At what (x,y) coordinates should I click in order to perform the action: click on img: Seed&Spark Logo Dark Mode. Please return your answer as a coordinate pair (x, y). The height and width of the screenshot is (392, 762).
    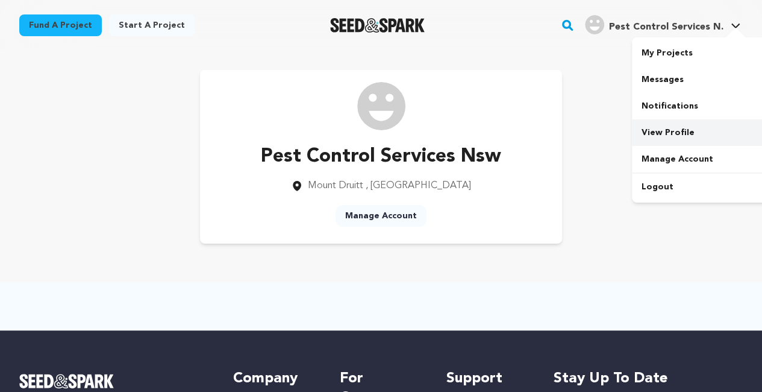
    Looking at the image, I should click on (377, 25).